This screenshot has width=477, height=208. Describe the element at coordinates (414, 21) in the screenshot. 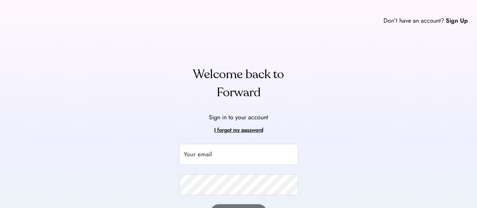

I see `div: Don't have an account?` at that location.